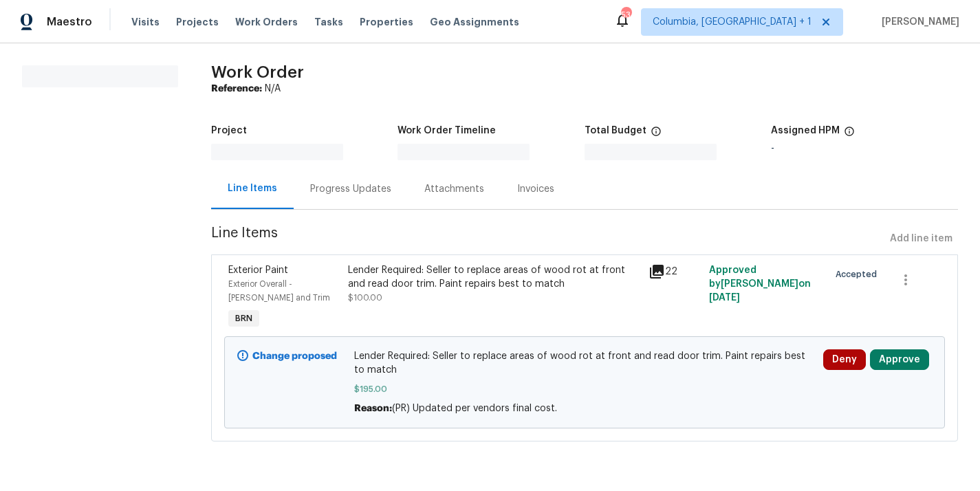 This screenshot has width=980, height=491. Describe the element at coordinates (616, 131) in the screenshot. I see `h5: Total Budget` at that location.